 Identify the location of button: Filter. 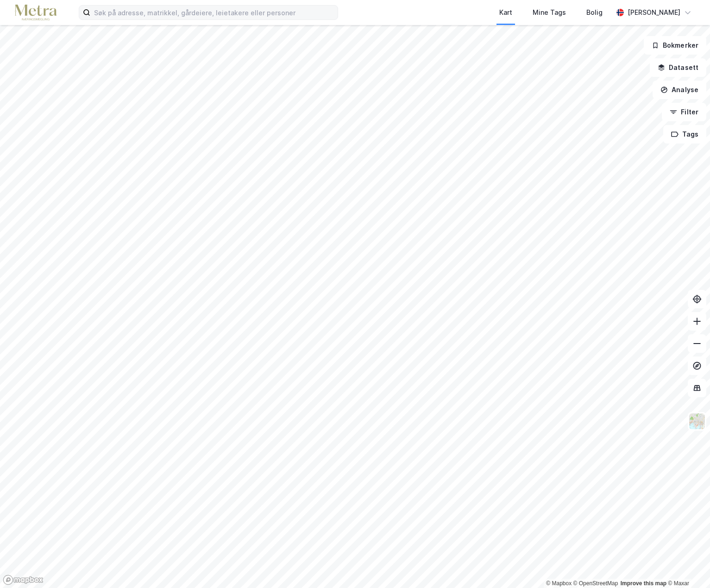
(684, 112).